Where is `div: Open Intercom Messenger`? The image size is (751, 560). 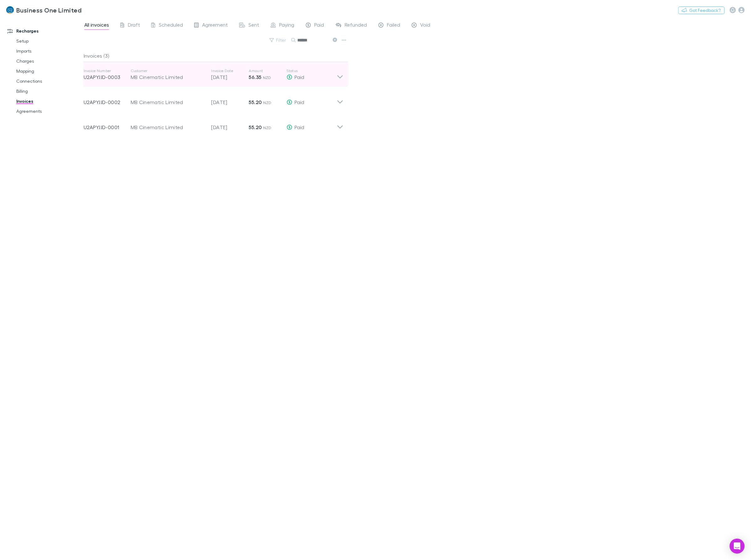 div: Open Intercom Messenger is located at coordinates (737, 546).